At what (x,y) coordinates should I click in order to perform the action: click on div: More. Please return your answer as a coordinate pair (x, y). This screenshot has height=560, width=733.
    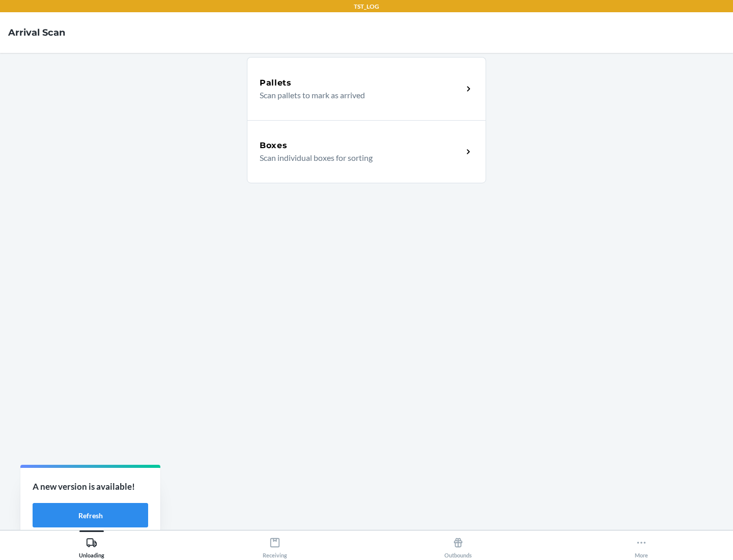
    Looking at the image, I should click on (641, 546).